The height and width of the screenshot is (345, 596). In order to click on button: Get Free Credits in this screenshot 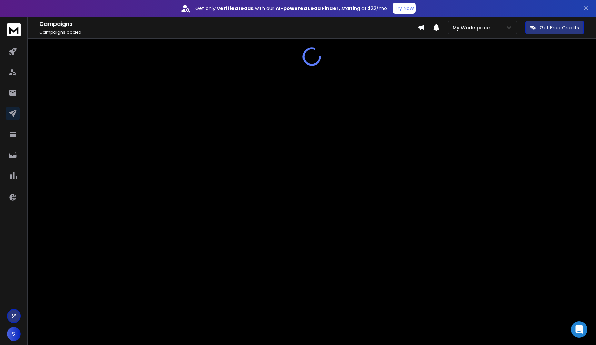, I will do `click(555, 28)`.